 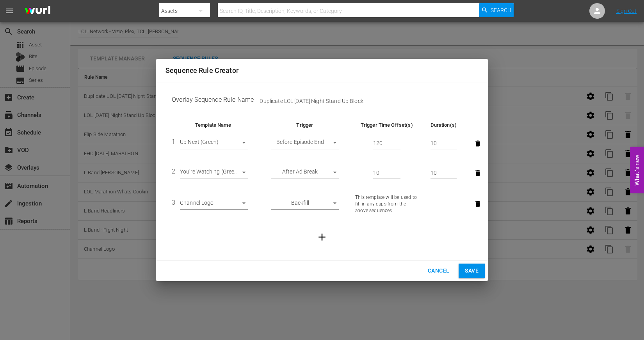 I want to click on div: Backfill, so click(x=305, y=204).